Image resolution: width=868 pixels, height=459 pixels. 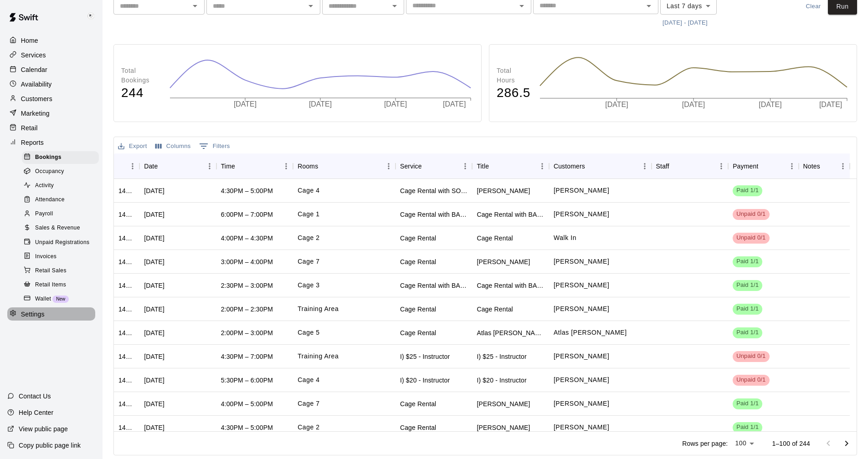 I want to click on p: Chris Decolati, so click(x=581, y=380).